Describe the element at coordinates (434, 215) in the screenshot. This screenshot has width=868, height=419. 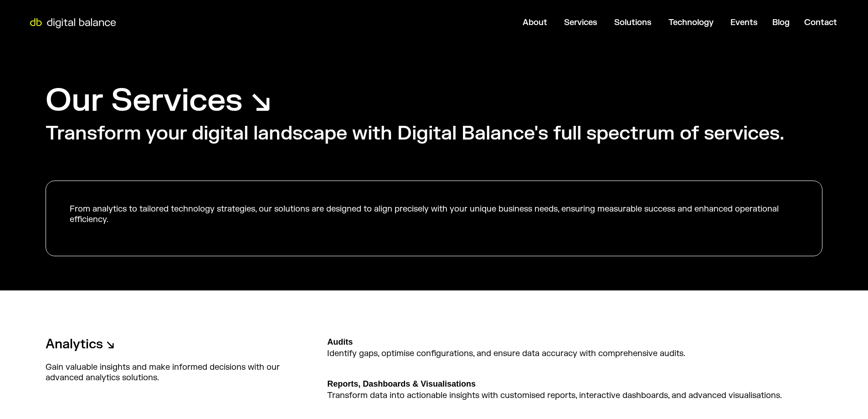
I see `p: From analytics to tailored technology strategies, our solutions are designed to align precisely w...` at that location.